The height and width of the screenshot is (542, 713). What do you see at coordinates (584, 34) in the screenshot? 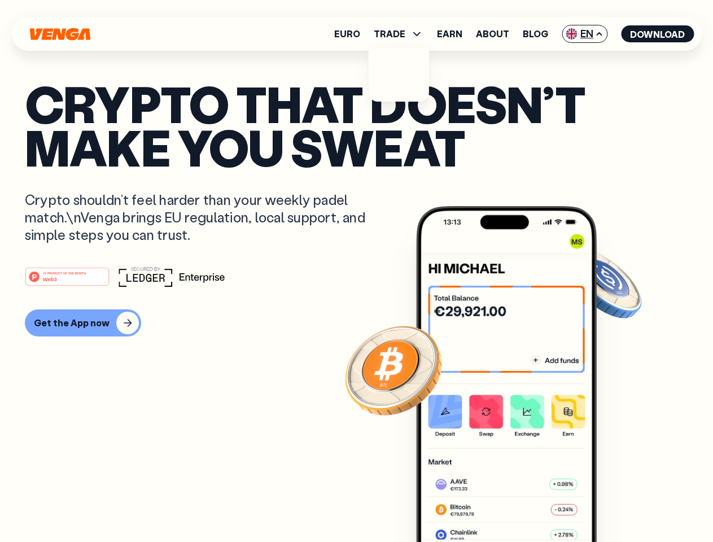
I see `span: EN` at bounding box center [584, 34].